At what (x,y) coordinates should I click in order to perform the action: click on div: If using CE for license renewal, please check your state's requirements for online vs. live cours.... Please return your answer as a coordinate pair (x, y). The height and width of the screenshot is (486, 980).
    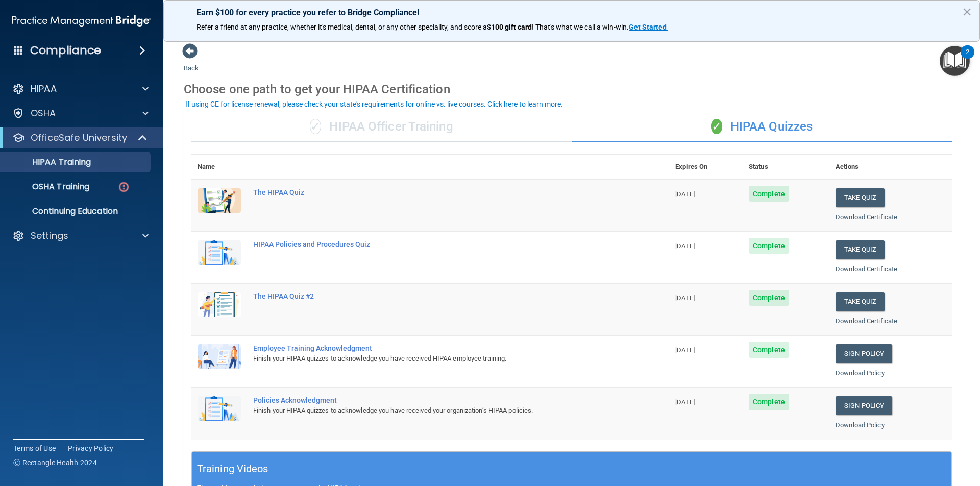
    Looking at the image, I should click on (374, 104).